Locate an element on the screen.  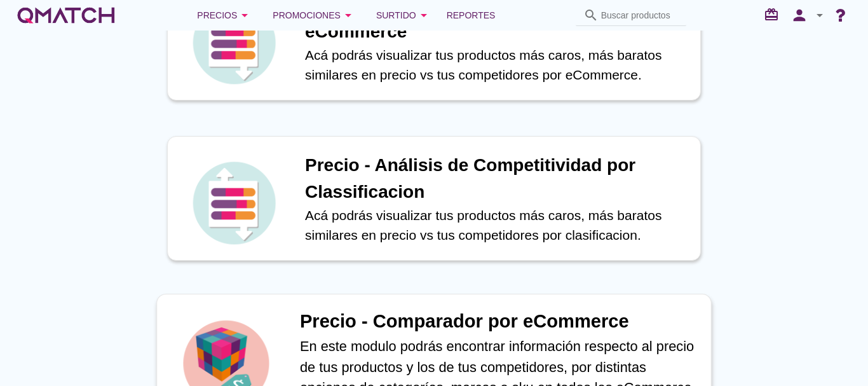
div: Promociones is located at coordinates (314, 15).